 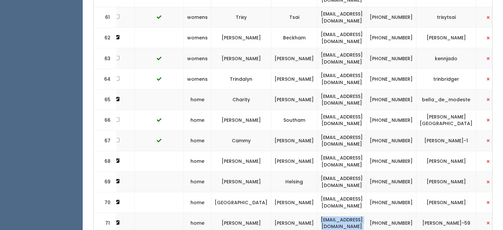 I want to click on td: 62, so click(x=105, y=38).